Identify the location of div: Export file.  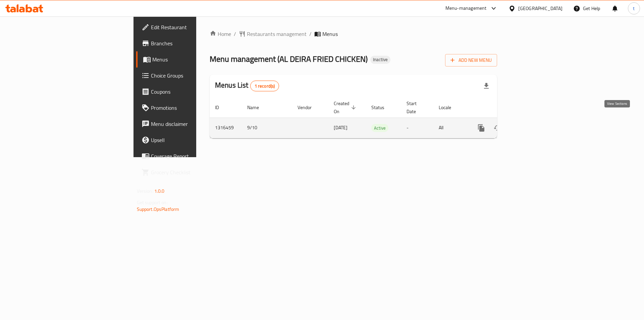
(487, 86).